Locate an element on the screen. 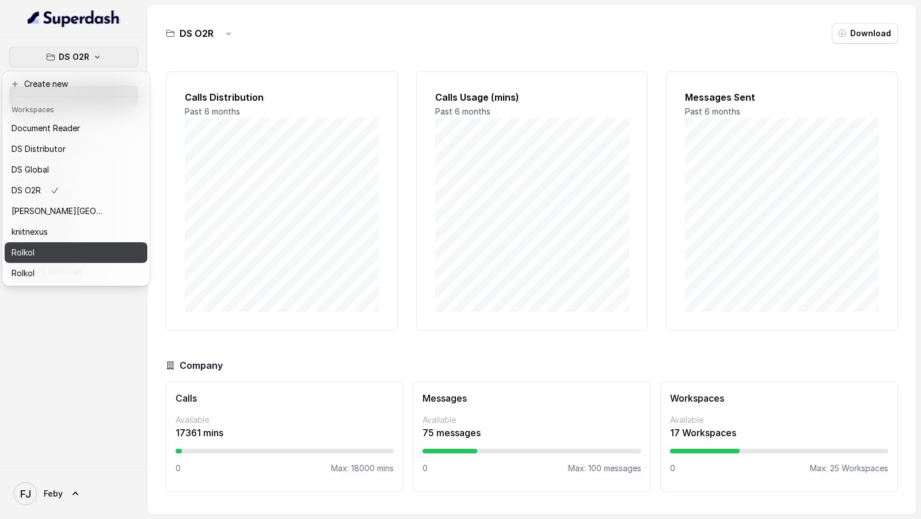 The height and width of the screenshot is (519, 921). p: knitnexus is located at coordinates (29, 232).